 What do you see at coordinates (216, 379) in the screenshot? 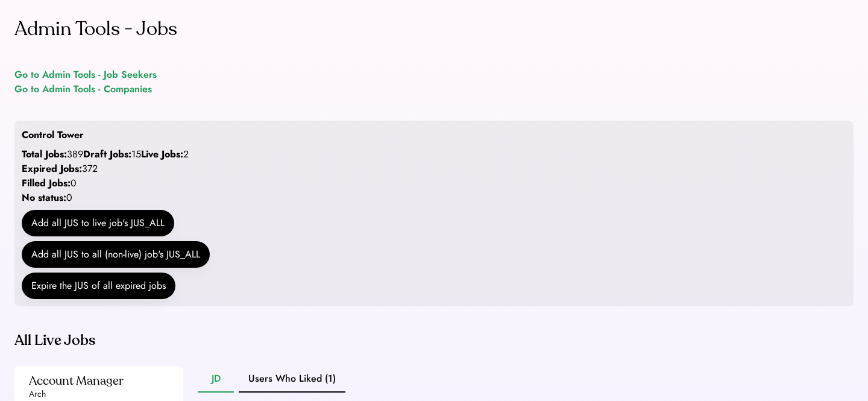
I see `button: JD` at bounding box center [216, 379].